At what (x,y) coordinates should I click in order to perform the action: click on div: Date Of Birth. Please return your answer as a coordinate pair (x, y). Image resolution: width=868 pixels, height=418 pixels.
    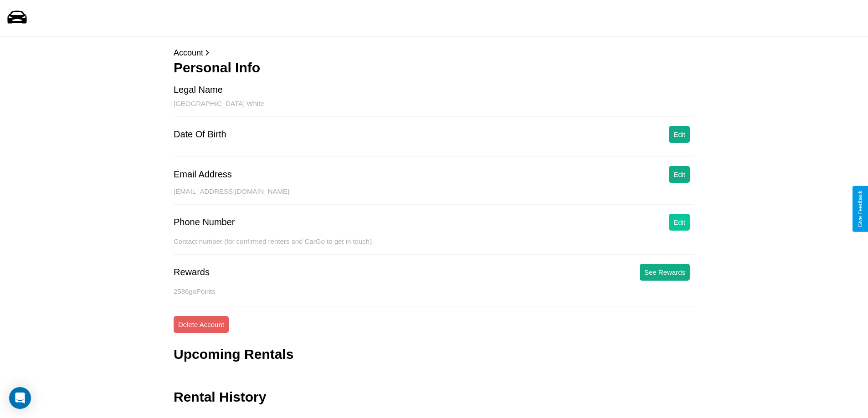
    Looking at the image, I should click on (200, 134).